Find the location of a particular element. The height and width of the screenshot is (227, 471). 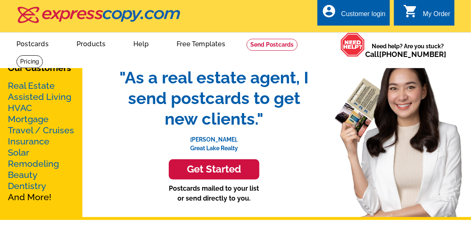

a: Assisted Living is located at coordinates (40, 96).